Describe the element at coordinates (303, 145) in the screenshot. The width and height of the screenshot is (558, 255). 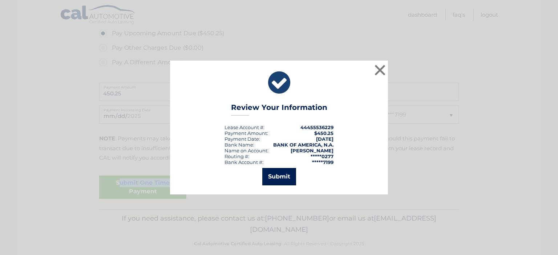
I see `strong: BANK OF AMERICA, N.A.` at that location.